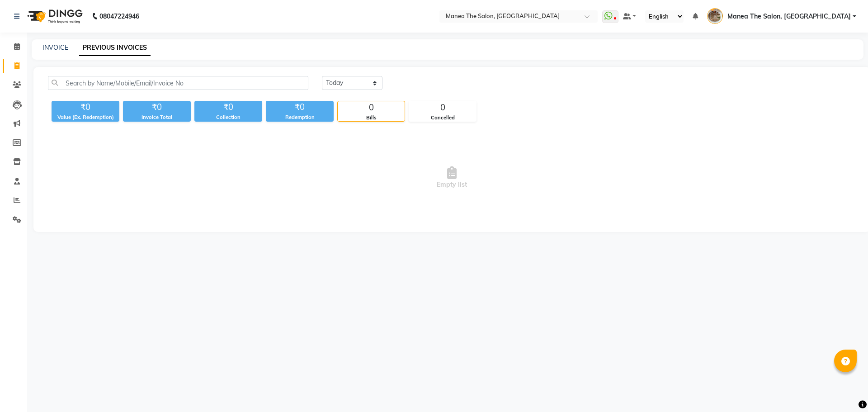  I want to click on div: Cancelled, so click(443, 118).